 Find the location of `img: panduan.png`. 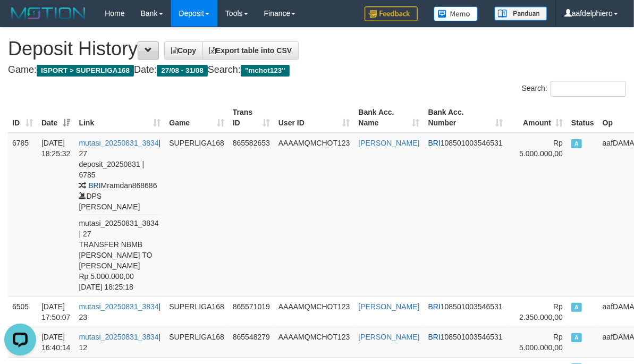

img: panduan.png is located at coordinates (520, 13).